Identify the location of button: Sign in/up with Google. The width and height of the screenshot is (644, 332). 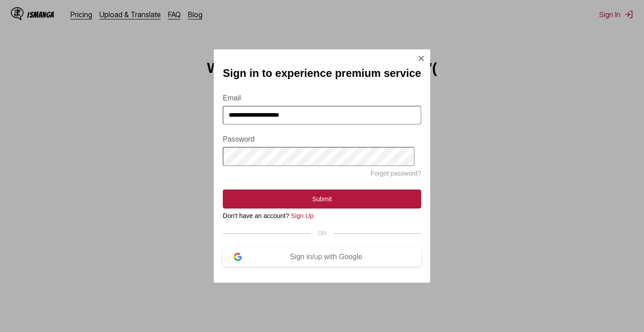
(322, 257).